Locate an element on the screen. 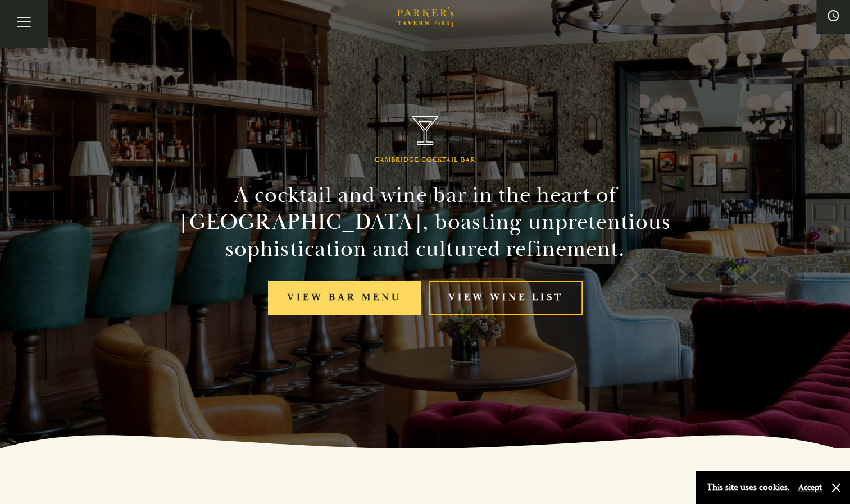  h1: Cambridge Cocktail Bar is located at coordinates (425, 160).